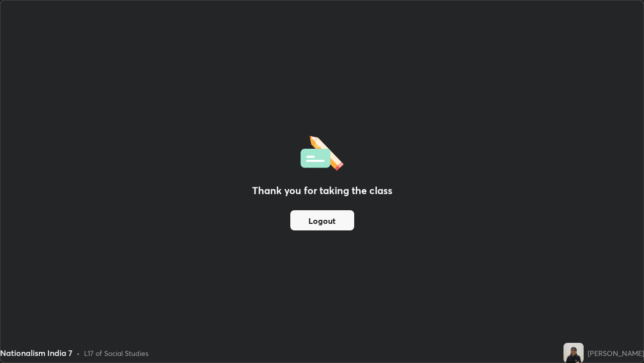  What do you see at coordinates (574, 353) in the screenshot?
I see `img: 7d1f9588fa604289beb23df1a9a09d2f.jpg` at bounding box center [574, 353].